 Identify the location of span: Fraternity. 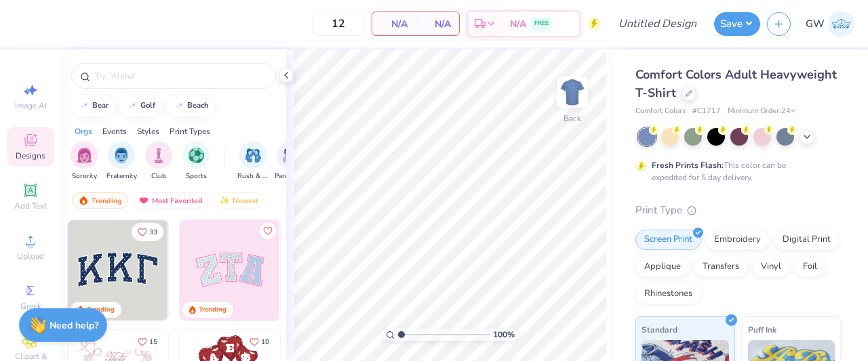
(122, 177).